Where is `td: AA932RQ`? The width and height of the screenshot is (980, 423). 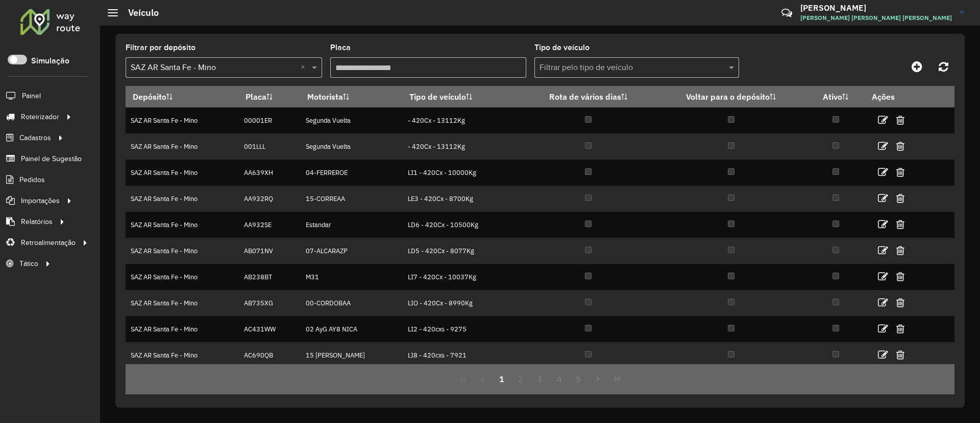 td: AA932RQ is located at coordinates (269, 198).